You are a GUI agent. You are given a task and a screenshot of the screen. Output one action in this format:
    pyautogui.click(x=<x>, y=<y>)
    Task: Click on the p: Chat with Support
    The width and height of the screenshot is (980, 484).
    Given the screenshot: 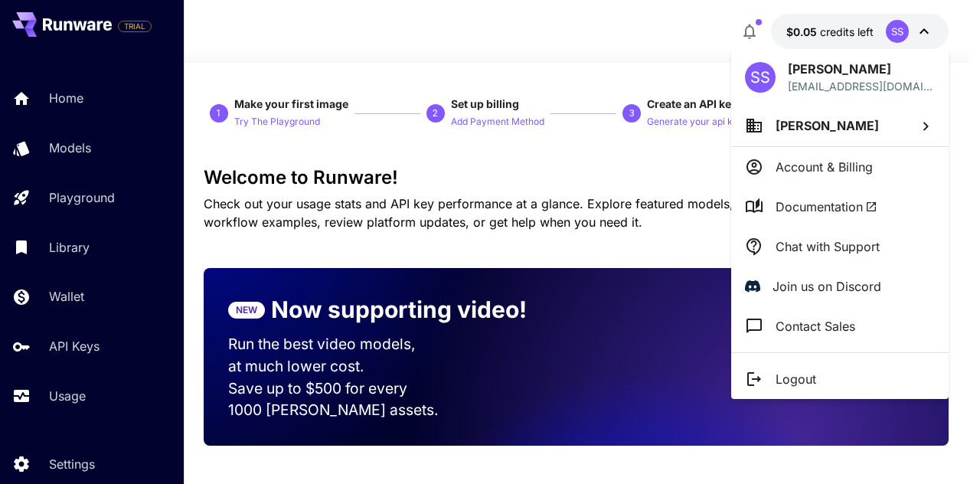 What is the action you would take?
    pyautogui.click(x=828, y=246)
    